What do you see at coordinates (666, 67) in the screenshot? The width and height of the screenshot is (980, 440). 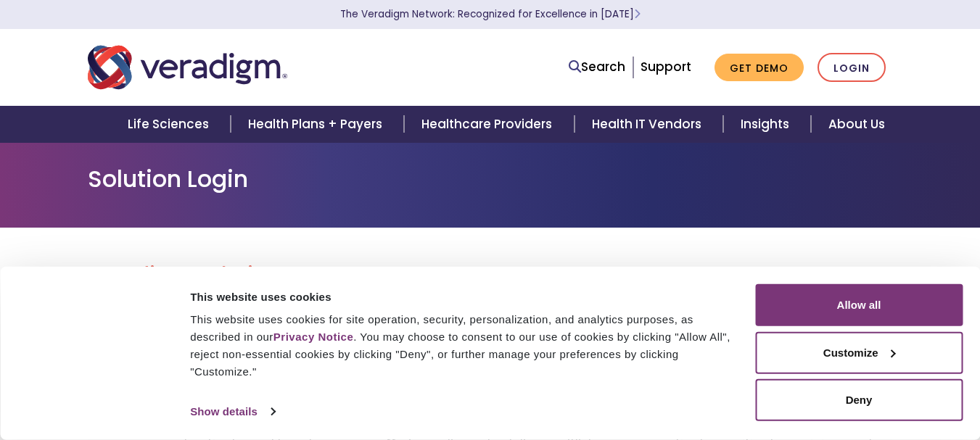 I see `a: Support` at bounding box center [666, 67].